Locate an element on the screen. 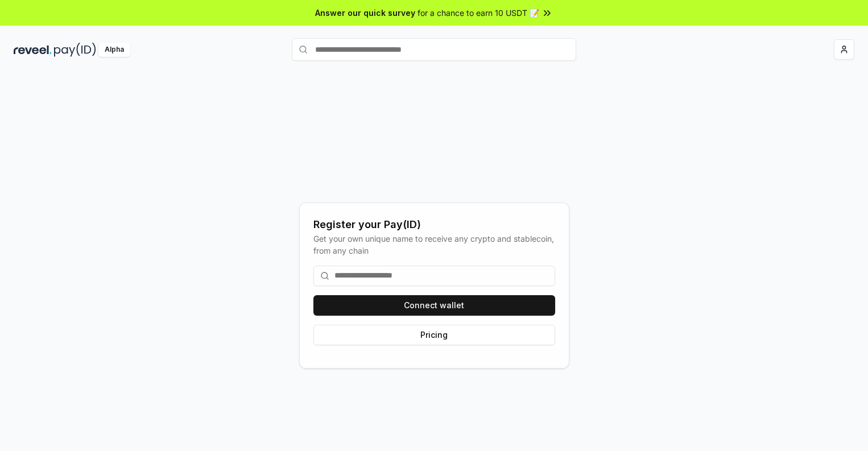 Image resolution: width=868 pixels, height=451 pixels. div: Alpha is located at coordinates (114, 49).